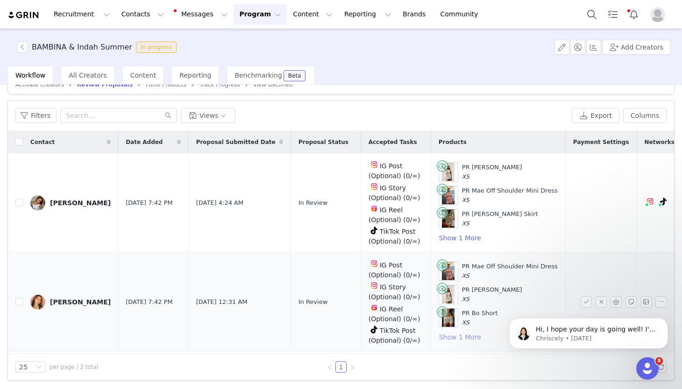  Describe the element at coordinates (313, 14) in the screenshot. I see `button: Content` at that location.